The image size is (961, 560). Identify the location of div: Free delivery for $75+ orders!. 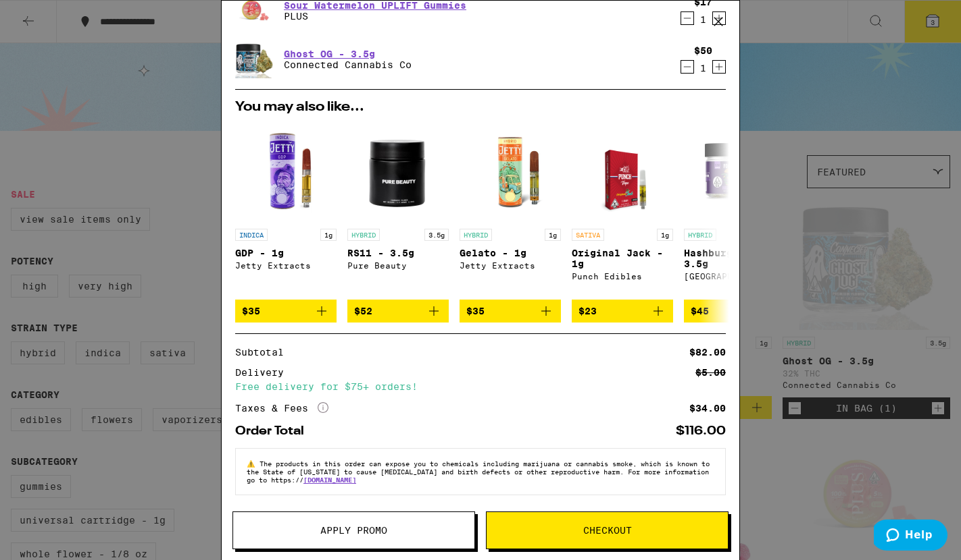
(480, 387).